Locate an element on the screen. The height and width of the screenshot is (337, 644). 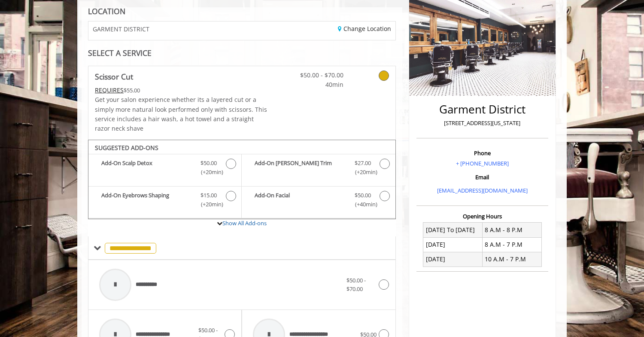
span: This service needs some Advance to be paid before we block your appointment is located at coordinates (109, 90).